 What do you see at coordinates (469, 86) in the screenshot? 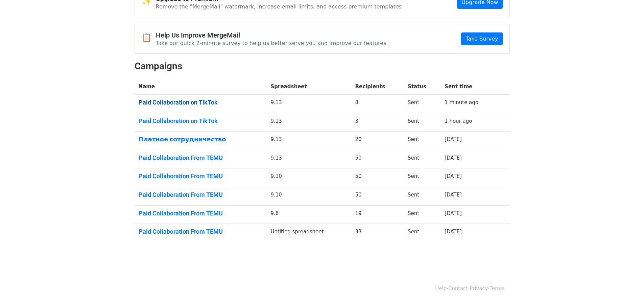
I see `th: Sent time` at bounding box center [469, 86].